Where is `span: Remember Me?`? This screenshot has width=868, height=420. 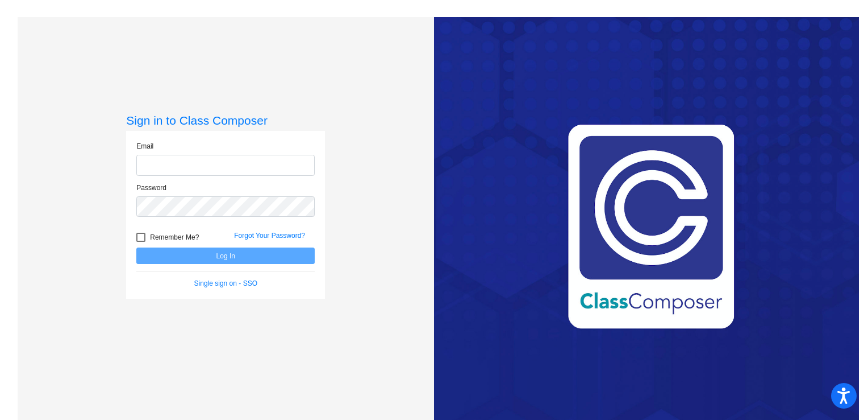 span: Remember Me? is located at coordinates (175, 237).